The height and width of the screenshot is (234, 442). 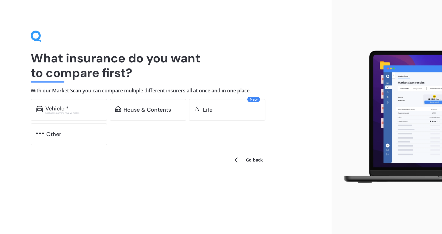 I want to click on div: Vehicle *, so click(x=57, y=109).